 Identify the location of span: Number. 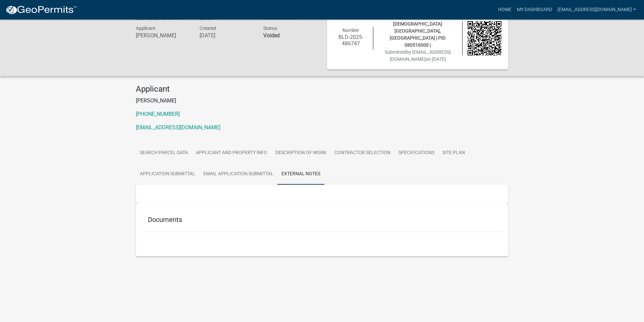
(351, 30).